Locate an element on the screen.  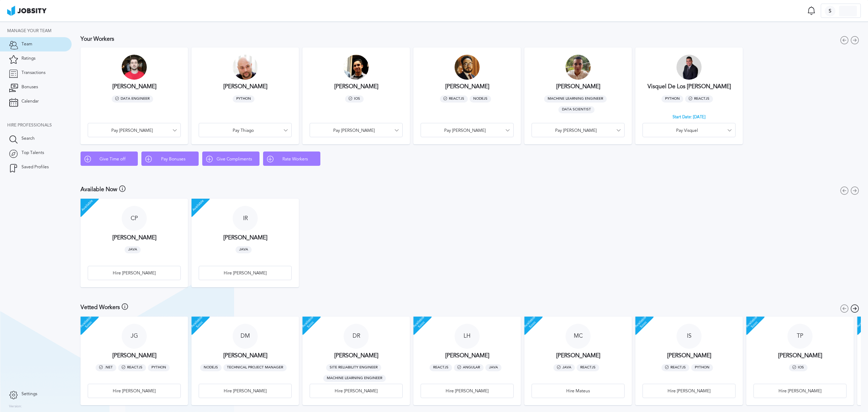
div: Hire Professionals is located at coordinates (40, 125).